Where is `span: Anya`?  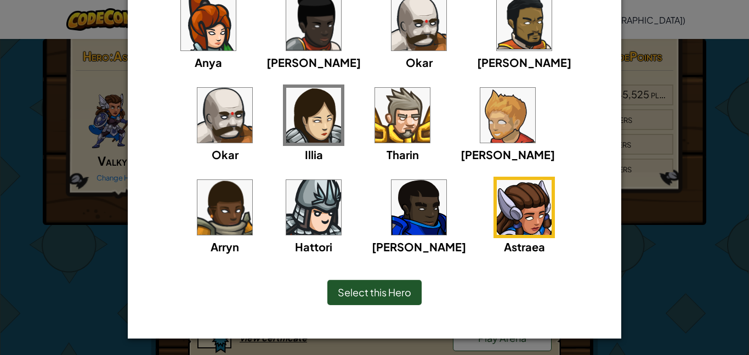 span: Anya is located at coordinates (208, 62).